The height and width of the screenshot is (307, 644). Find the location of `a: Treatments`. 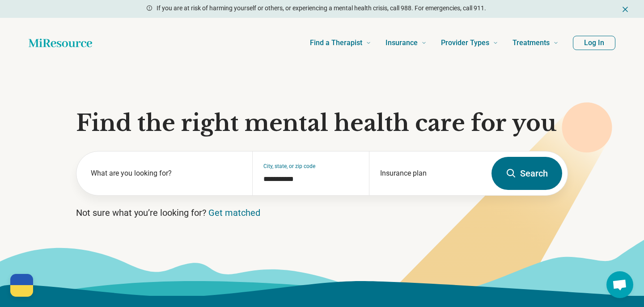

a: Treatments is located at coordinates (536, 43).